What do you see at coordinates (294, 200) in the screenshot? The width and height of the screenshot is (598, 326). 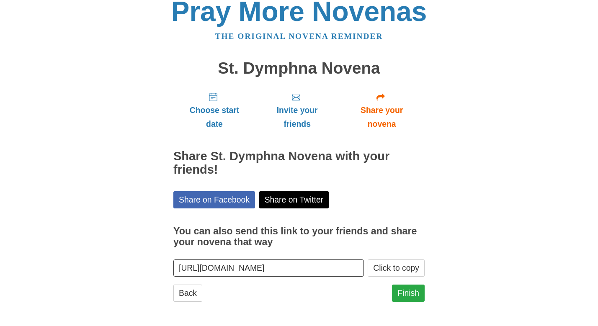 I see `a: Share on Twitter` at bounding box center [294, 200].